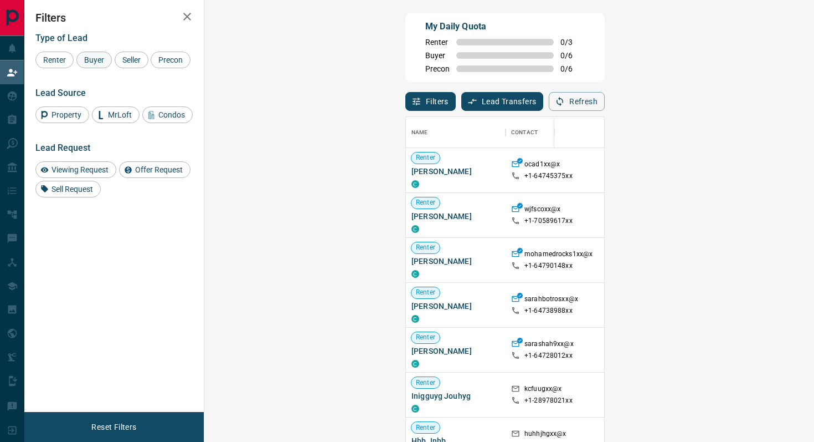 The width and height of the screenshot is (814, 442). Describe the element at coordinates (116, 115) in the screenshot. I see `div: MrLoft` at that location.